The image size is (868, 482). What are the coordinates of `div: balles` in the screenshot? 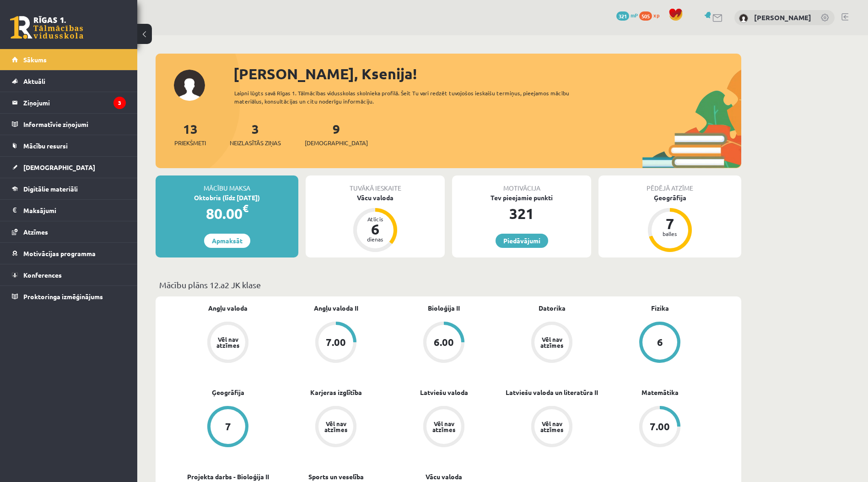 It's located at (670, 234).